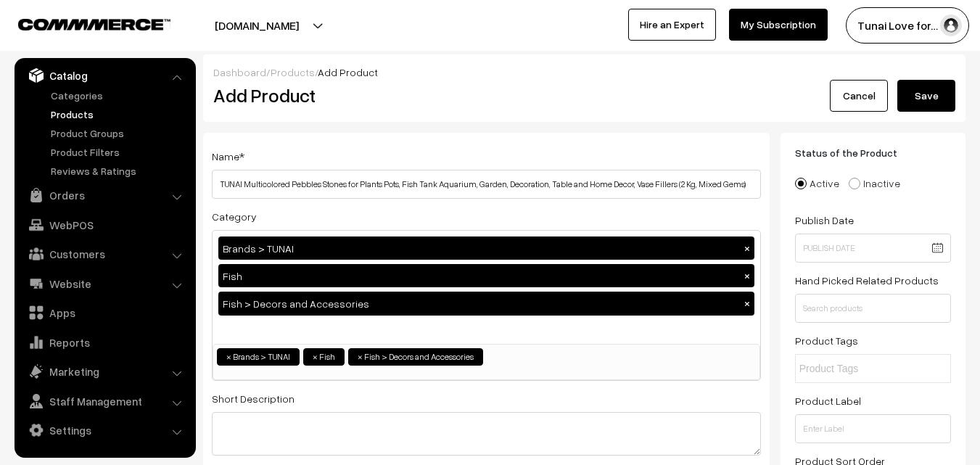  What do you see at coordinates (908, 25) in the screenshot?
I see `button: Tunai Love for…` at bounding box center [908, 25].